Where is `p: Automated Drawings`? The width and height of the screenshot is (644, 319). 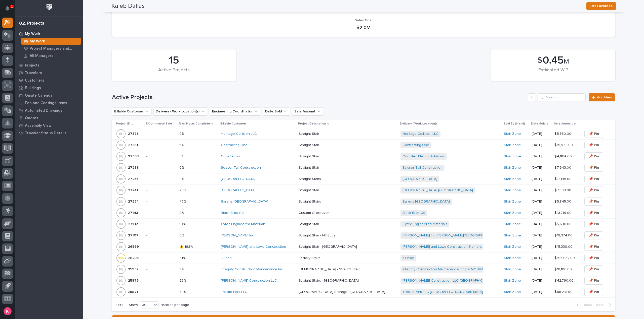
p: Automated Drawings is located at coordinates (43, 111).